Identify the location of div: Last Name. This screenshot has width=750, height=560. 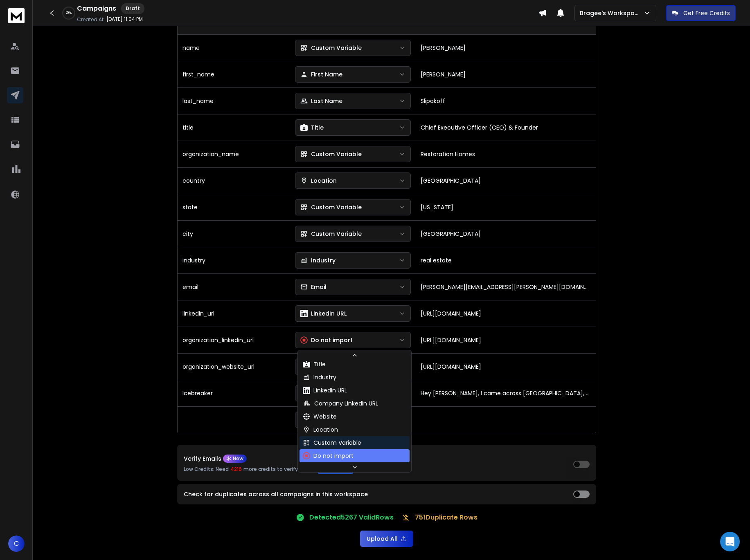
(321, 101).